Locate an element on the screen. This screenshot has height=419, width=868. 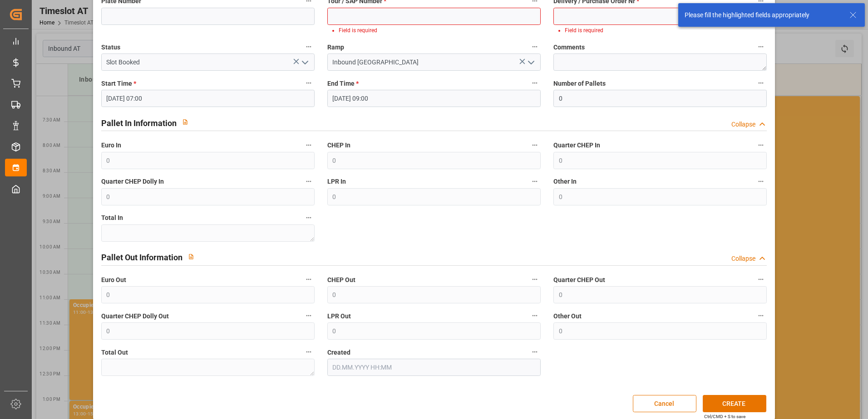
span: Status is located at coordinates (111, 47).